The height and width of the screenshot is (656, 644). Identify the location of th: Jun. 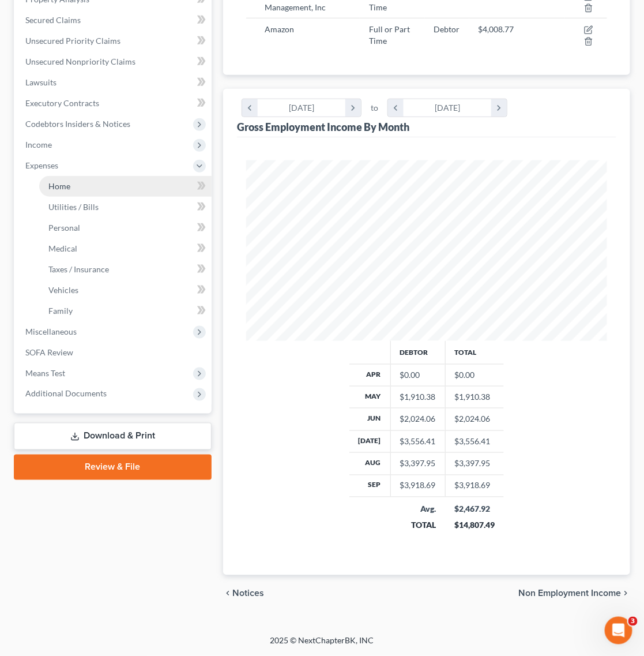
(370, 420).